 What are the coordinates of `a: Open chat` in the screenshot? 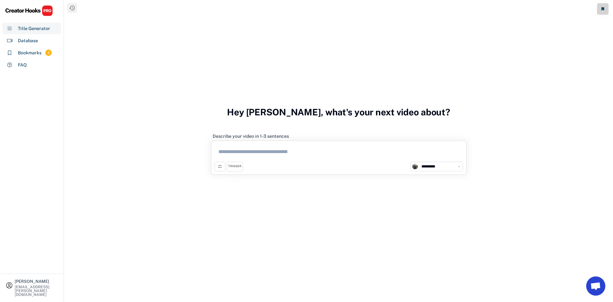 It's located at (595, 286).